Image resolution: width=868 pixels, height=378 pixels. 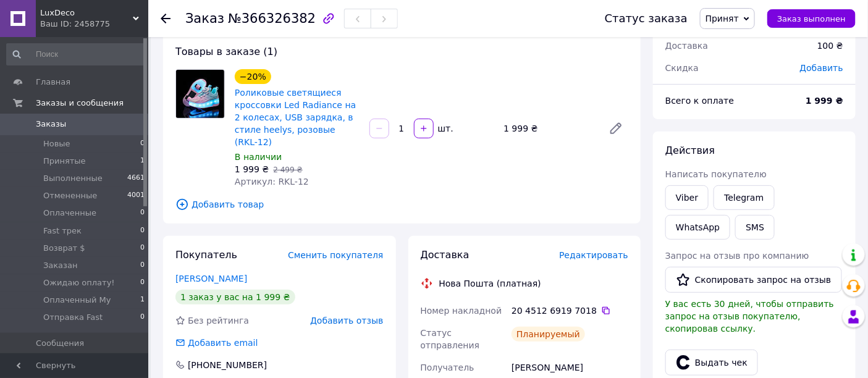 What do you see at coordinates (87, 13) in the screenshot?
I see `span: LuxDeco` at bounding box center [87, 13].